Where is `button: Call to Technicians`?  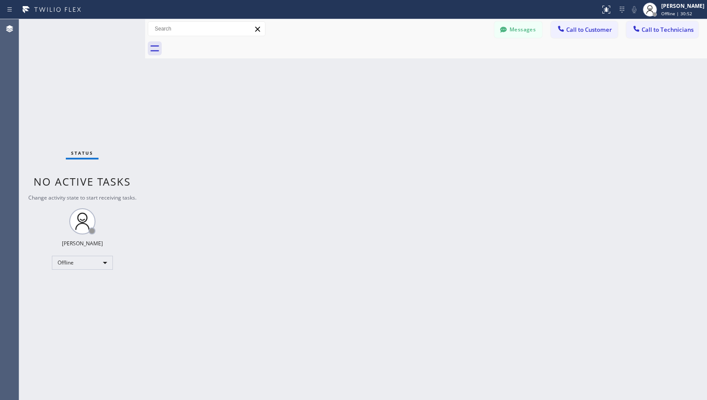
button: Call to Technicians is located at coordinates (662, 30).